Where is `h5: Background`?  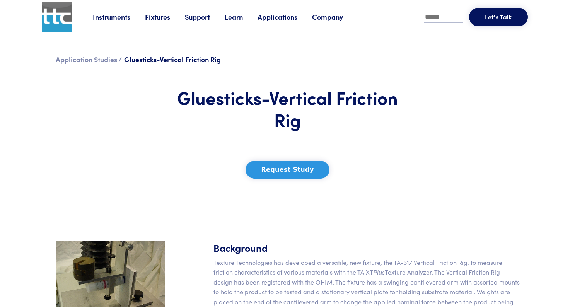
h5: Background is located at coordinates (367, 247).